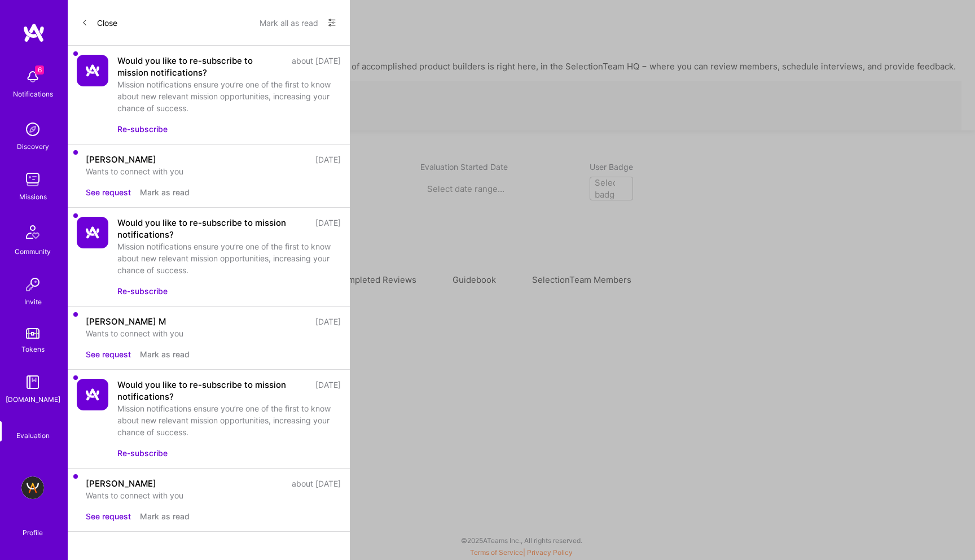  I want to click on img: guide book, so click(33, 382).